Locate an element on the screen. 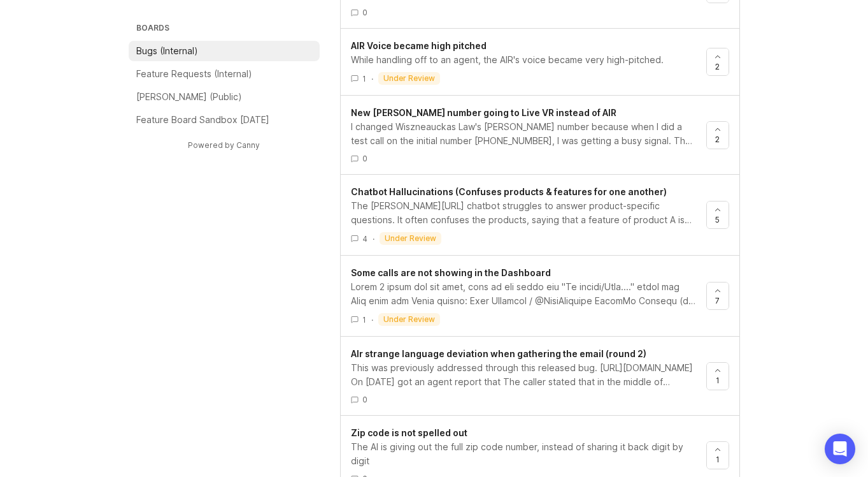  span: Zip code is not spelled out is located at coordinates (409, 432).